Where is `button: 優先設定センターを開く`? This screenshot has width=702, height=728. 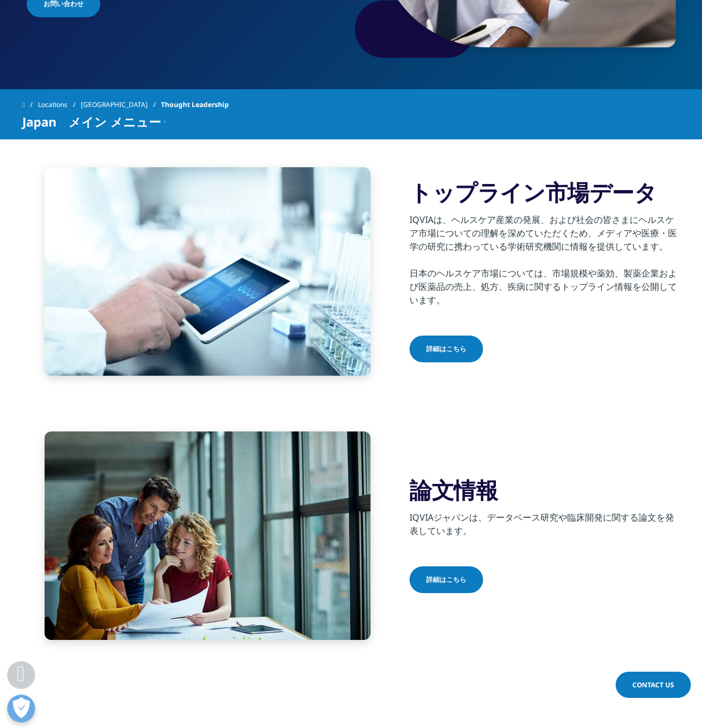
button: 優先設定センターを開く is located at coordinates (21, 708).